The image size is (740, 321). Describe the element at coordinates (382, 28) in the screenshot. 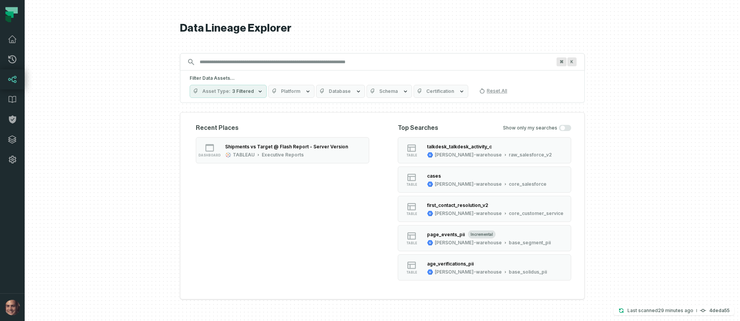

I see `h1: Data Lineage Explorer` at that location.